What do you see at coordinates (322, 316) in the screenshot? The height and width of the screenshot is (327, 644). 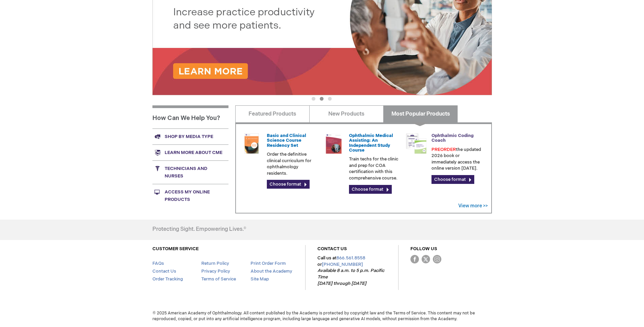 I see `span: © 2025 American Academy of Ophthalmology. All content published by the Academy is protected by co...` at bounding box center [322, 316].